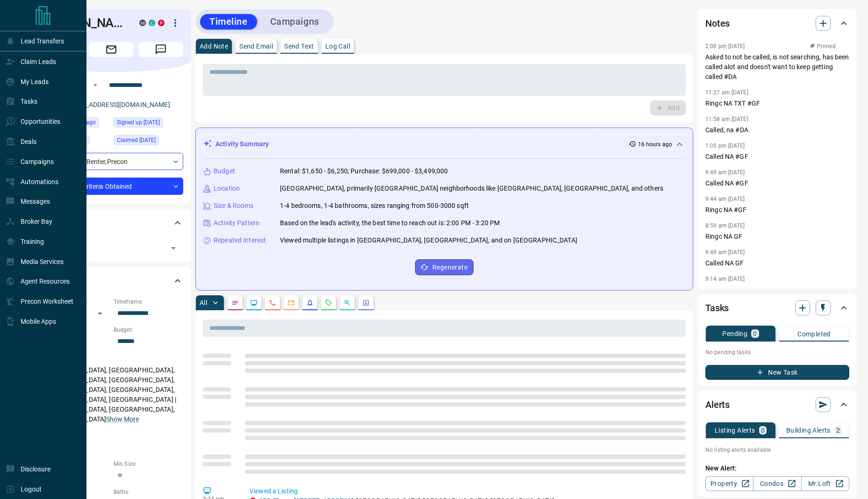  What do you see at coordinates (364, 171) in the screenshot?
I see `p: Rental: $1,650 - $6,250; Purchase: $699,000 - $3,499,000` at bounding box center [364, 171].